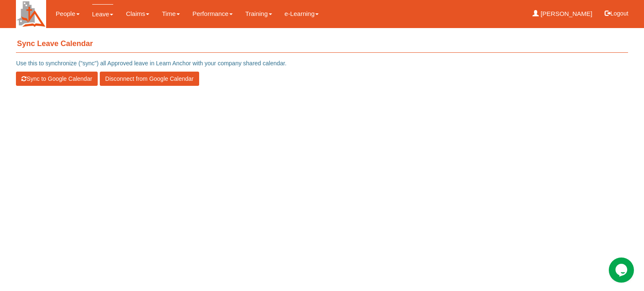  Describe the element at coordinates (321, 44) in the screenshot. I see `h4: Sync Leave Calendar` at that location.